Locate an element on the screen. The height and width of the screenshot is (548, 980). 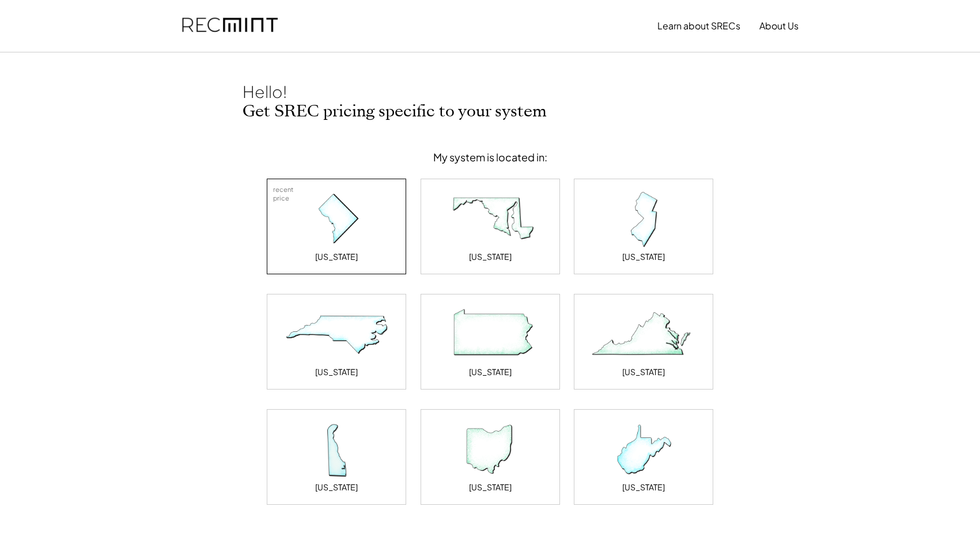
div: My system is located in: is located at coordinates (491, 156).